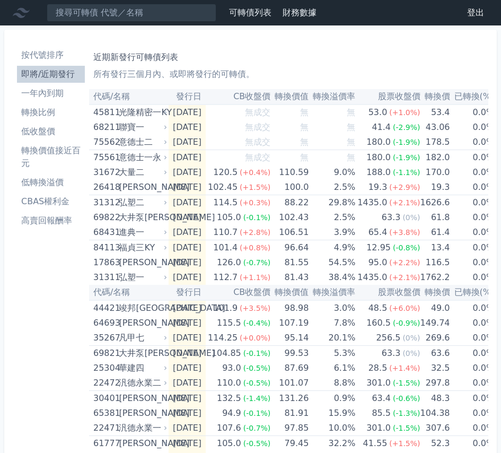  Describe the element at coordinates (226, 172) in the screenshot. I see `div: 120.5` at that location.